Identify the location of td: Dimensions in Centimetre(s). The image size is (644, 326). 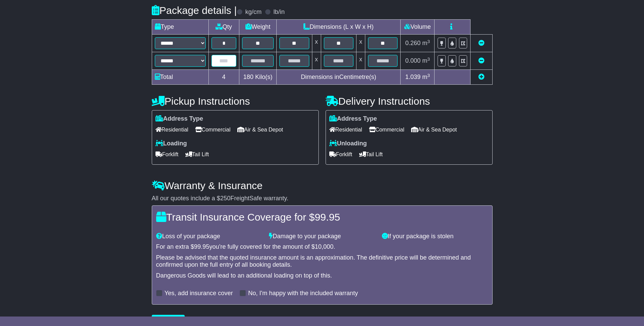
(339, 77).